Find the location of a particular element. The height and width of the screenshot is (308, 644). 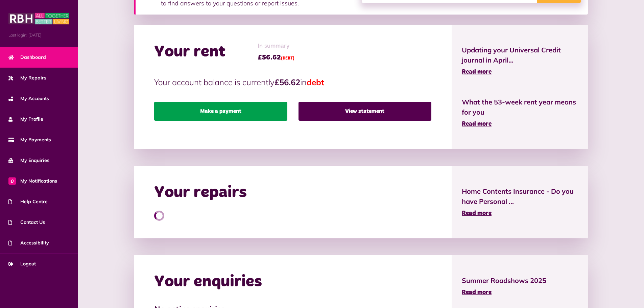

span: £56.62 is located at coordinates (276, 57).